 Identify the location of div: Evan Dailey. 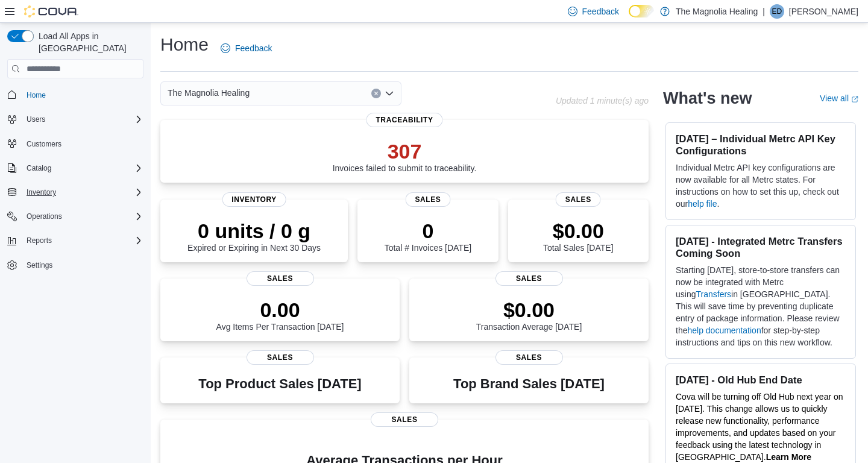
(777, 12).